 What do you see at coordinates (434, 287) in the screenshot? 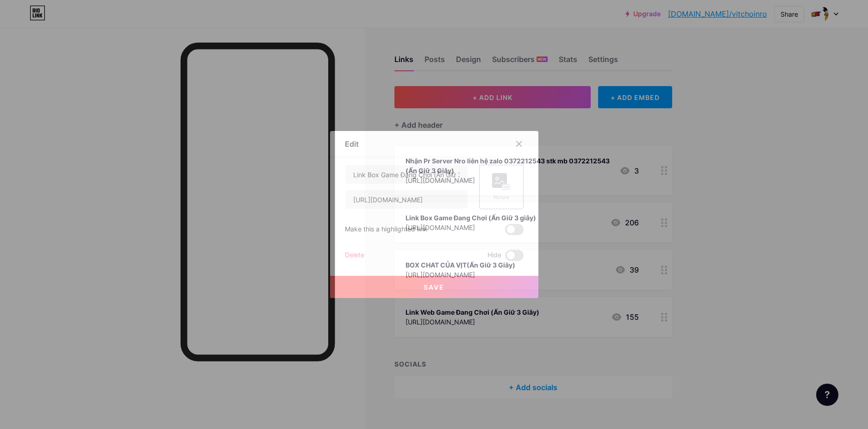
I see `button: Save` at bounding box center [434, 287].